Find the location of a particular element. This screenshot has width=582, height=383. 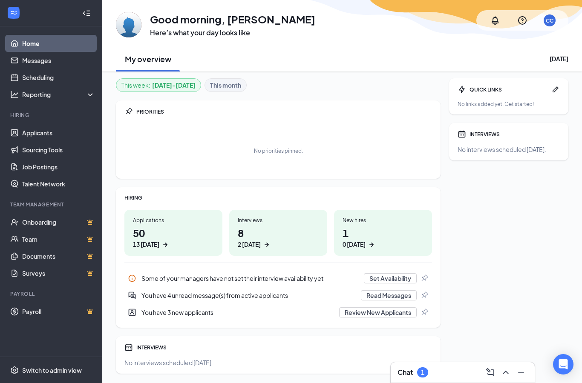

button: ChevronUp is located at coordinates (505, 373).